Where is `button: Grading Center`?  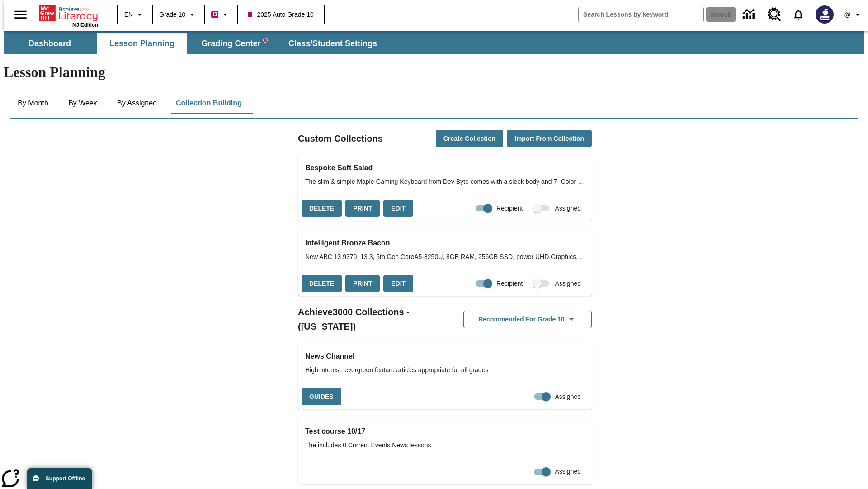 button: Grading Center is located at coordinates (234, 44).